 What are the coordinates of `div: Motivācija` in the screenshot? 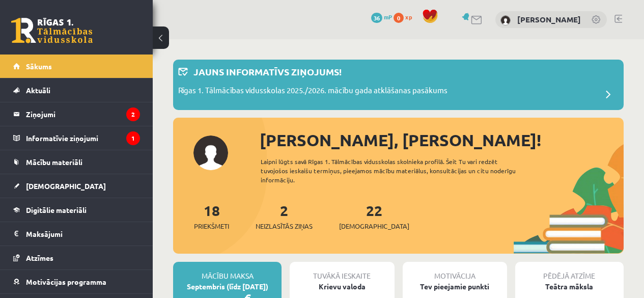 It's located at (455, 272).